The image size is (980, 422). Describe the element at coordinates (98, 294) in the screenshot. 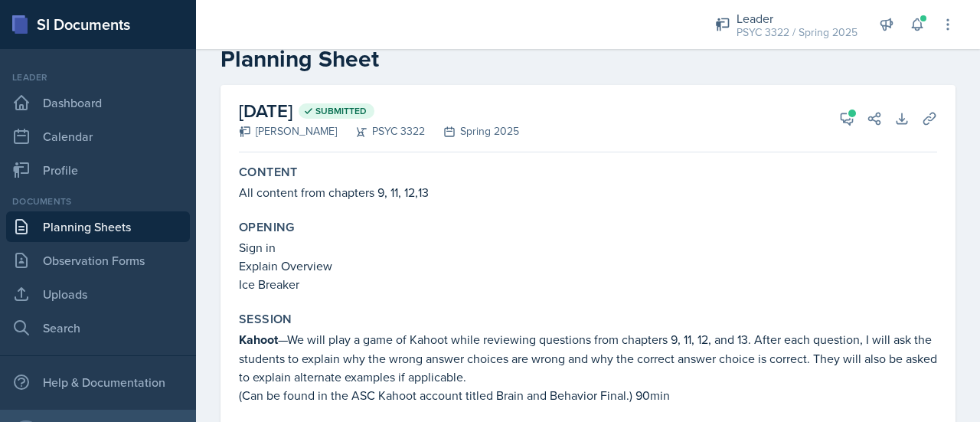

I see `a: Uploads` at that location.